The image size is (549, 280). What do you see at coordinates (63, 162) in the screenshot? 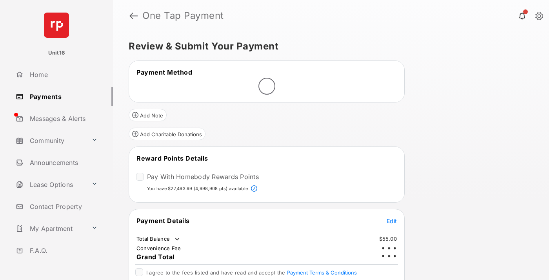
I see `a: Announcements` at bounding box center [63, 162].